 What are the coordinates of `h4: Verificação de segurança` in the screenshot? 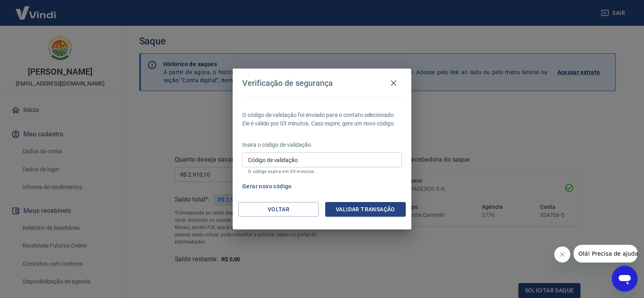 It's located at (288, 83).